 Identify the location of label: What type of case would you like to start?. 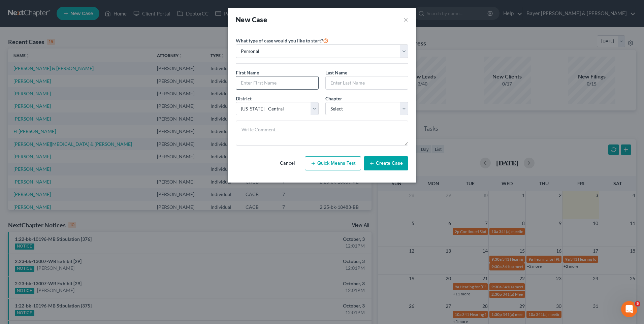
(282, 40).